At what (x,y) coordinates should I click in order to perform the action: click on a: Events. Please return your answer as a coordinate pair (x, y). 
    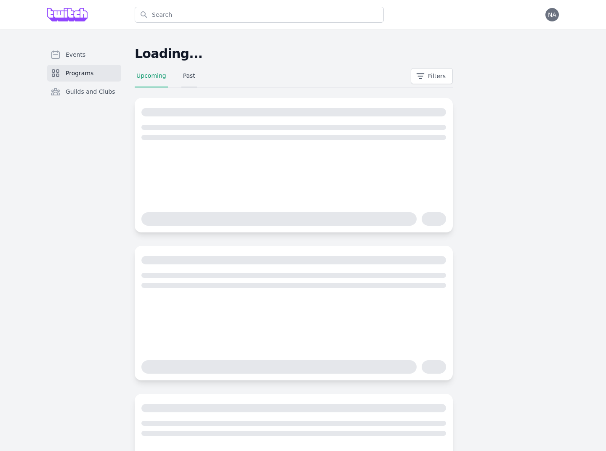
    Looking at the image, I should click on (84, 55).